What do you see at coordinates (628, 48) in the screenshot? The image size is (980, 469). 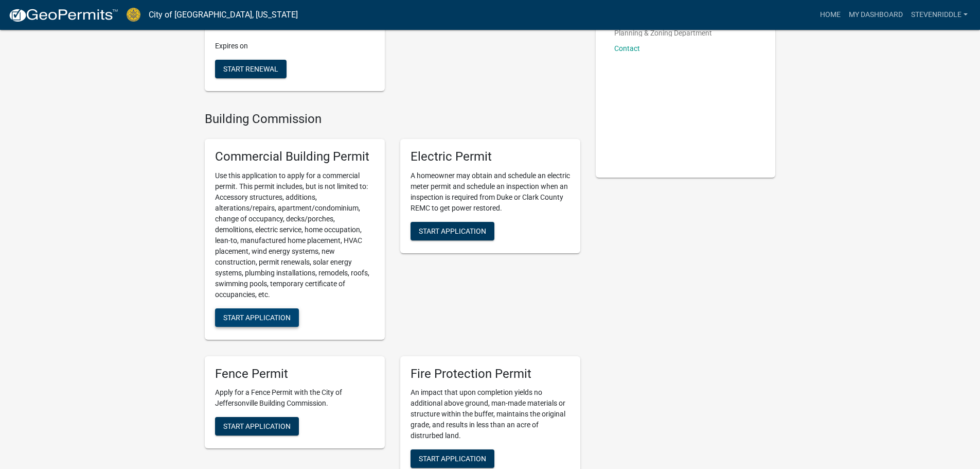 I see `a: Contact` at bounding box center [628, 48].